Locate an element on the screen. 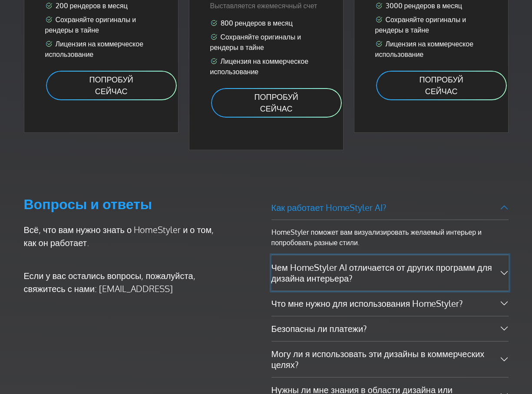 The image size is (532, 394). button: Чем HomeStyler AI отличается от других программ для дизайна интерьера? is located at coordinates (390, 273).